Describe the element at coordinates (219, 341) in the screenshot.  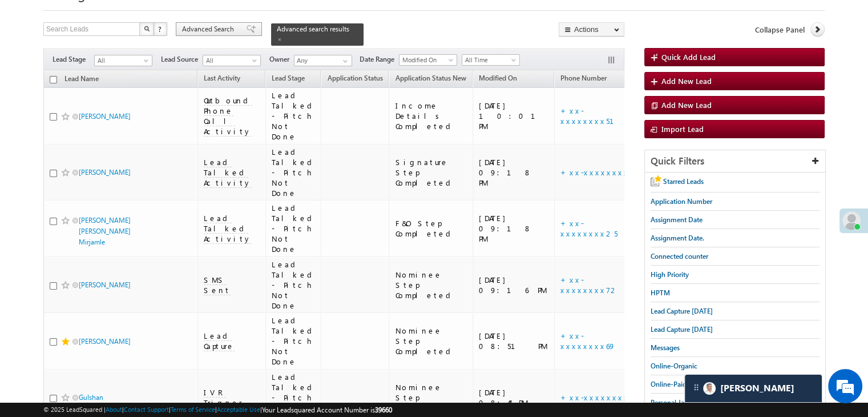
I see `span: Lead Capture` at that location.